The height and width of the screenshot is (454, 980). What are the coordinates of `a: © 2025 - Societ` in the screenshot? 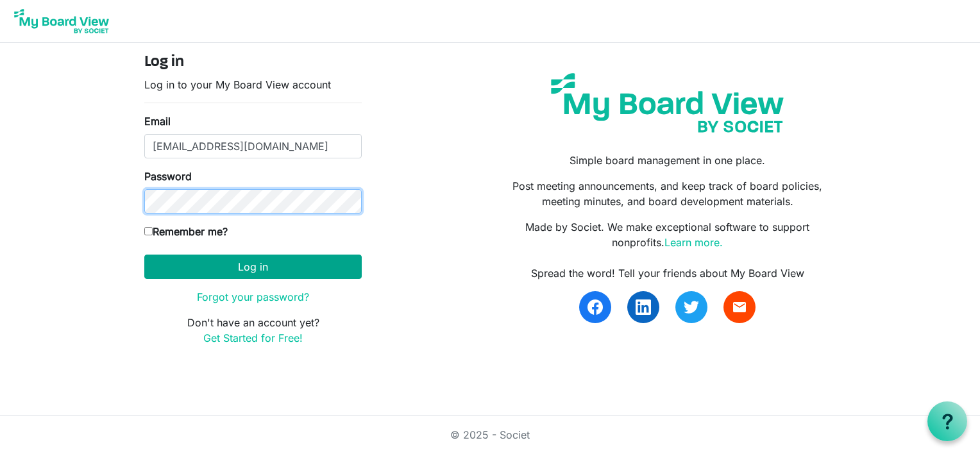 It's located at (490, 435).